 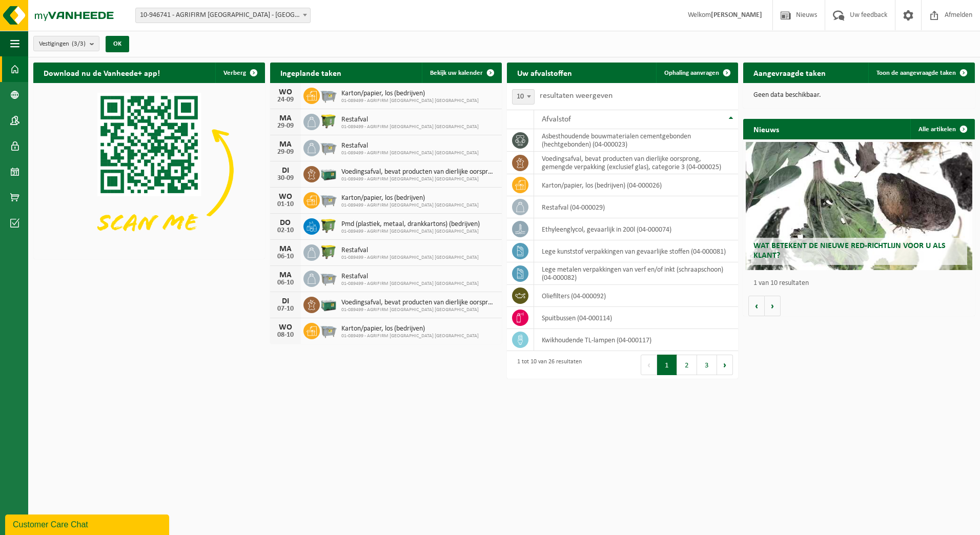 What do you see at coordinates (286, 309) in the screenshot?
I see `div: 07-10` at bounding box center [286, 309].